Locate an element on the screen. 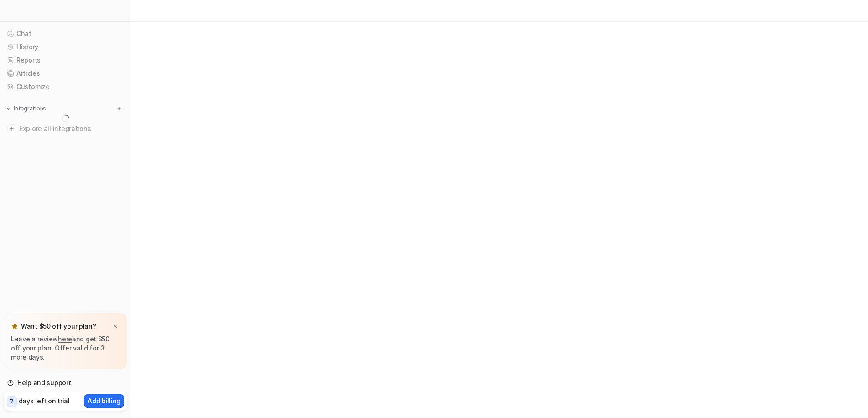 This screenshot has width=868, height=418. button: Integrations is located at coordinates (26, 109).